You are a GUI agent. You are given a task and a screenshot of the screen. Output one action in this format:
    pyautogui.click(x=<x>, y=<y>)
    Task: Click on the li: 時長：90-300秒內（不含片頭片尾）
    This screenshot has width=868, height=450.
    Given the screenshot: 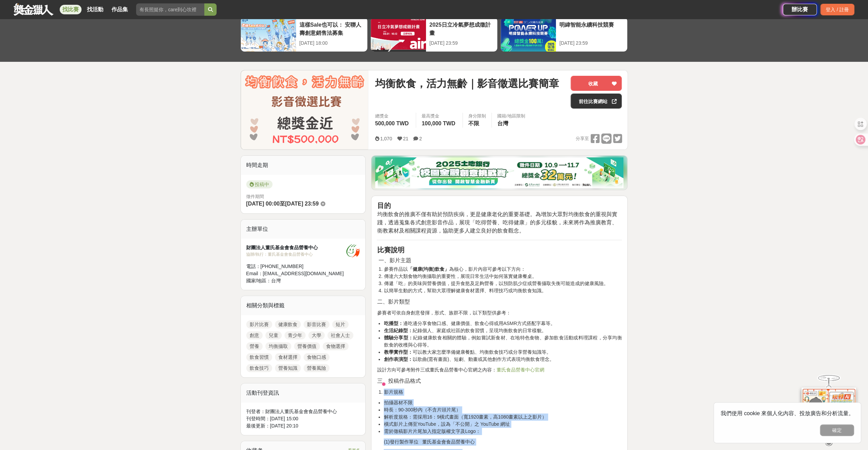 What is the action you would take?
    pyautogui.click(x=503, y=409)
    